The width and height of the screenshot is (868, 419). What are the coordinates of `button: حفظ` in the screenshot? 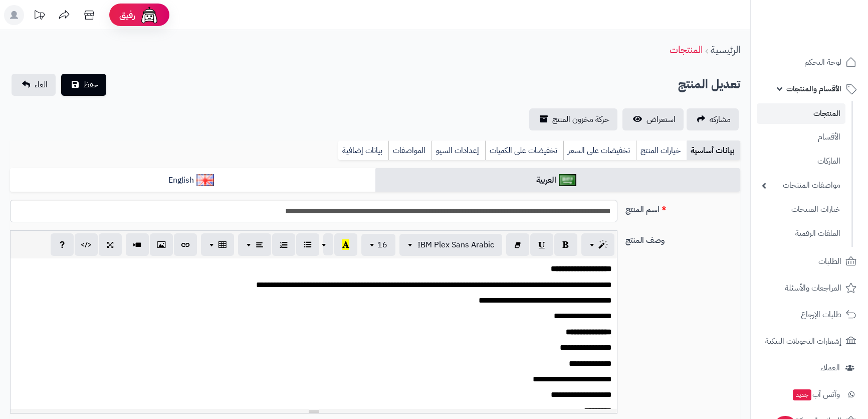 It's located at (83, 85).